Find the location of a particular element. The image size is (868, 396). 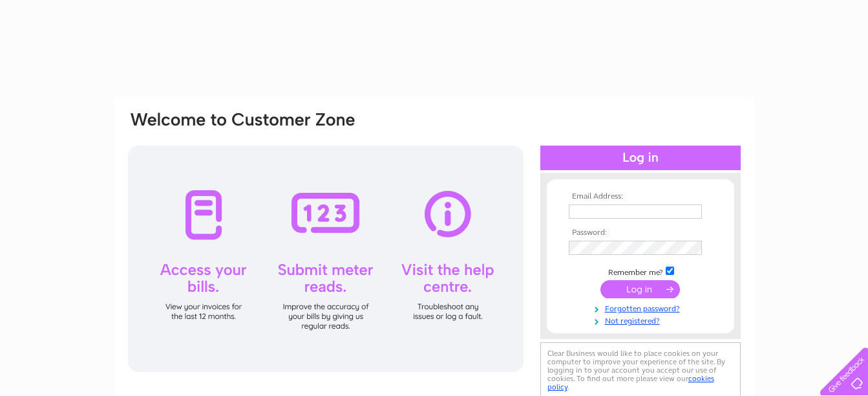

a: Forgotten password? is located at coordinates (642, 307).